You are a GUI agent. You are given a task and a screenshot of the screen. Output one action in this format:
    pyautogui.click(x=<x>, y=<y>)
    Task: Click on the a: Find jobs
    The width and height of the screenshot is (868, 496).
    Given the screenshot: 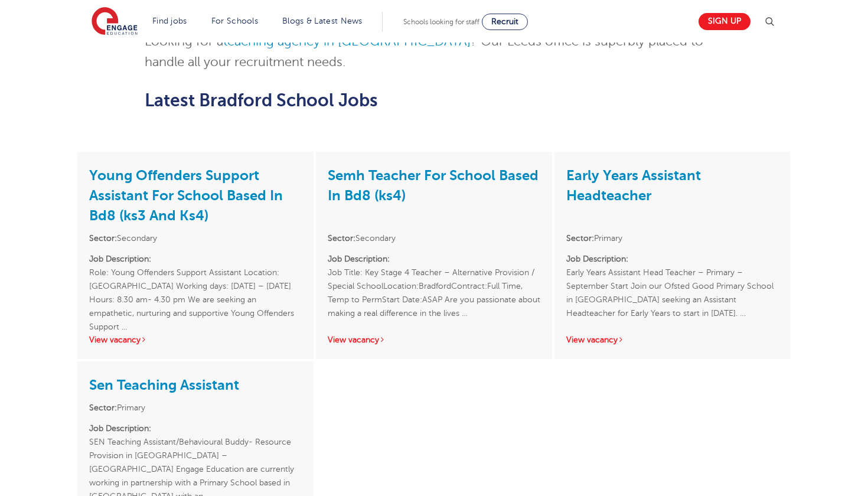 What is the action you would take?
    pyautogui.click(x=169, y=21)
    